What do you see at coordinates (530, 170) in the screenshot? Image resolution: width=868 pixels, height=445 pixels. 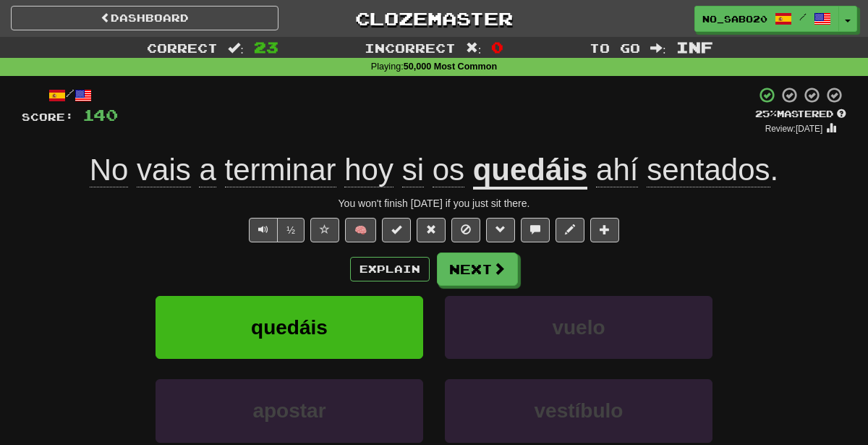 I see `strong: quedáis` at bounding box center [530, 170].